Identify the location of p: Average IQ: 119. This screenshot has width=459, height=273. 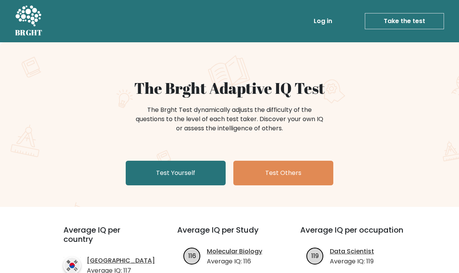
(352, 261).